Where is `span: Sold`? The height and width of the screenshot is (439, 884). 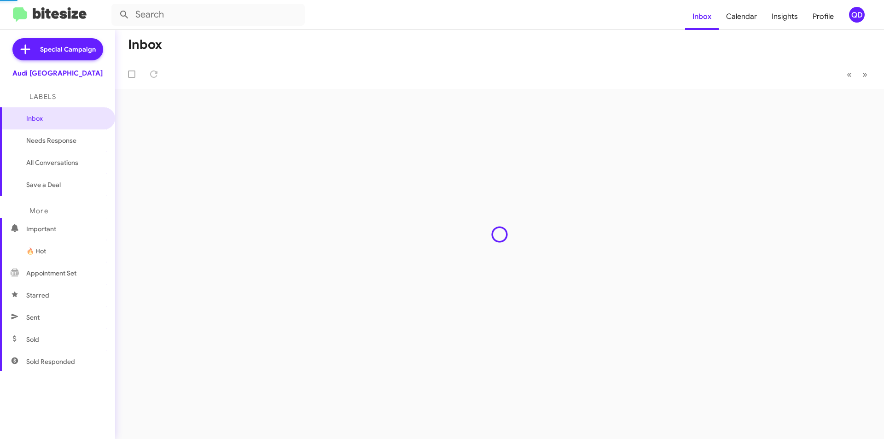
span: Sold is located at coordinates (33, 339).